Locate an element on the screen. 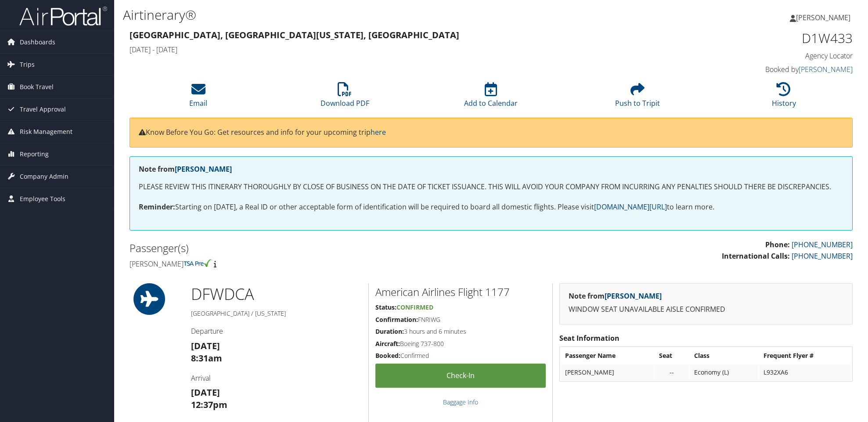 The image size is (868, 422). span: Trips is located at coordinates (28, 64).